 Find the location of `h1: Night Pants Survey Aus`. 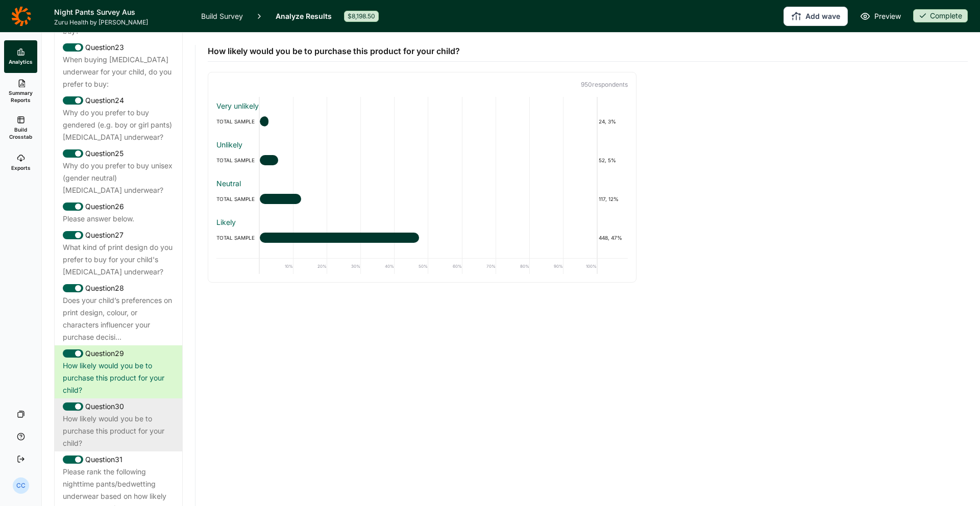

h1: Night Pants Survey Aus is located at coordinates (122, 12).